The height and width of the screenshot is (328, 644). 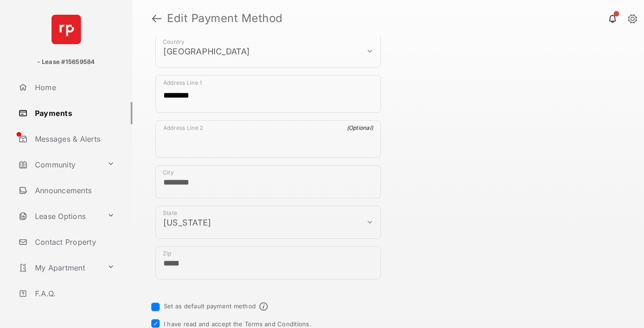 What do you see at coordinates (74, 242) in the screenshot?
I see `a: Contact Property` at bounding box center [74, 242].